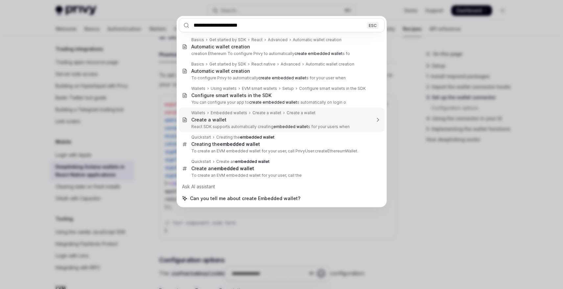  What do you see at coordinates (245, 198) in the screenshot?
I see `span: Can you tell me about create Embedded wallet?` at bounding box center [245, 198].